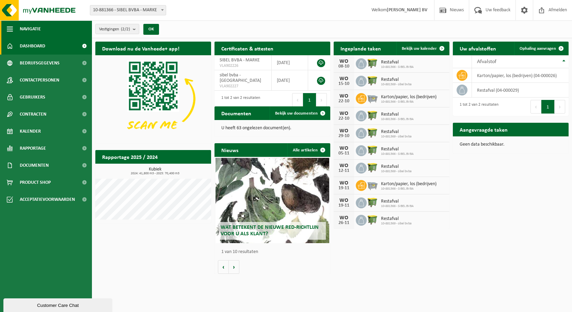 This screenshot has width=572, height=312. Describe the element at coordinates (478, 48) in the screenshot. I see `h2: Uw afvalstoffen` at that location.